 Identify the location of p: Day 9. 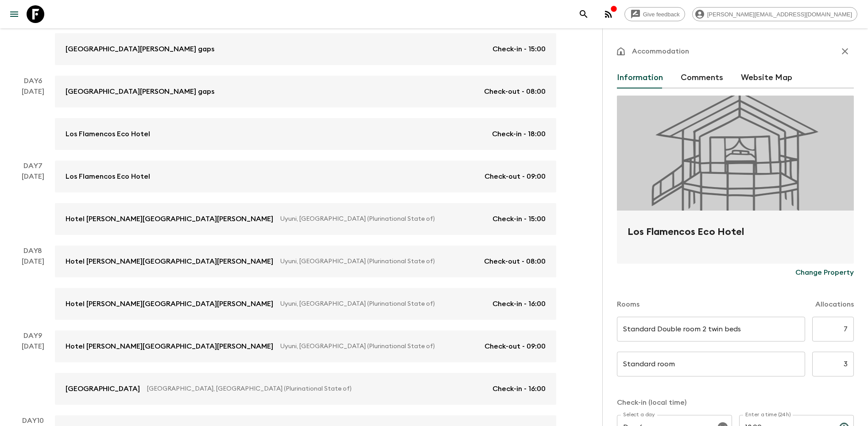
(33, 336).